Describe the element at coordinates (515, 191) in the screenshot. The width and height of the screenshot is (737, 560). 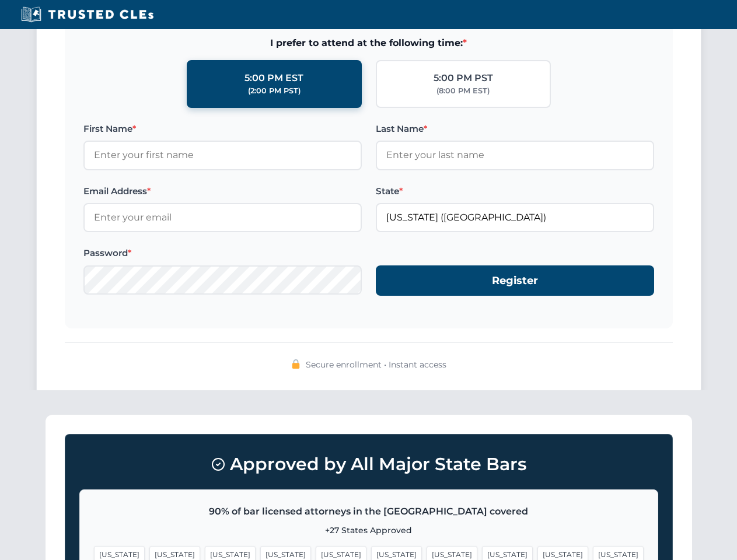
I see `label: State` at that location.